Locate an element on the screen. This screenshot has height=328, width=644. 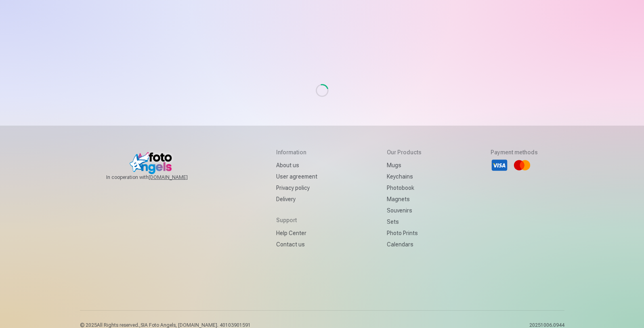
a: Keychains is located at coordinates (404, 176).